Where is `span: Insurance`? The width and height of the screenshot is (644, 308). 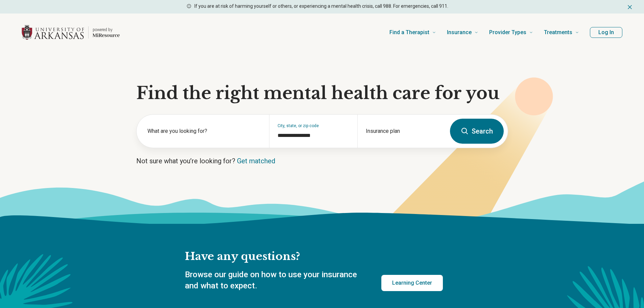
span: Insurance is located at coordinates (459, 32).